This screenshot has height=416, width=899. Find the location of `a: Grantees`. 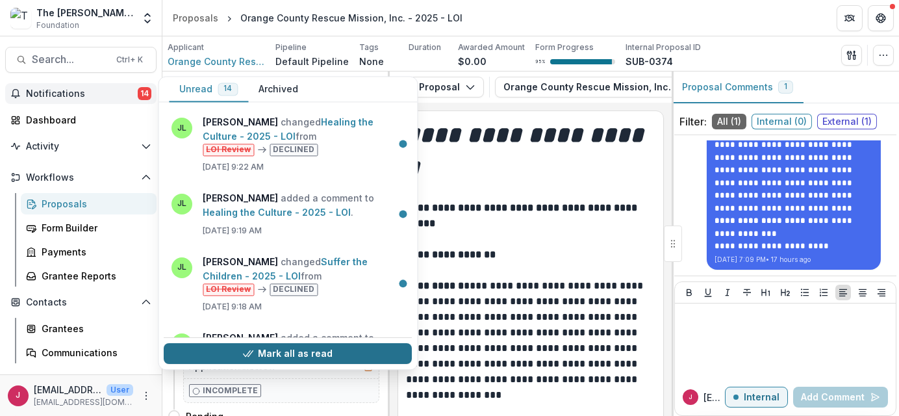

a: Grantees is located at coordinates (88, 328).